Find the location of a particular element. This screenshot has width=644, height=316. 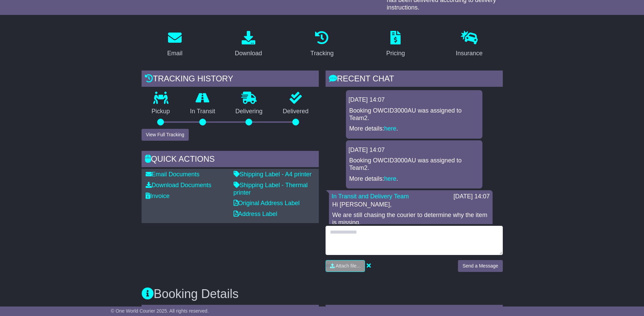

button: View Full Tracking is located at coordinates (165, 135).